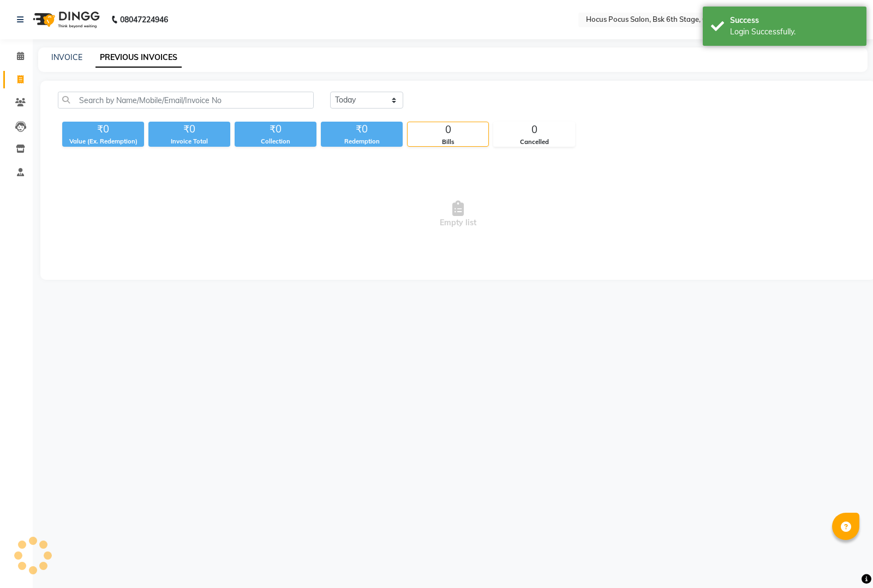  What do you see at coordinates (794, 20) in the screenshot?
I see `div: Success` at bounding box center [794, 20].